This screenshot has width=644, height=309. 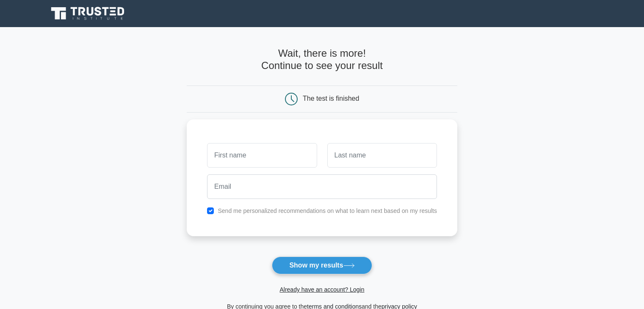 I want to click on button: Show my results, so click(x=322, y=265).